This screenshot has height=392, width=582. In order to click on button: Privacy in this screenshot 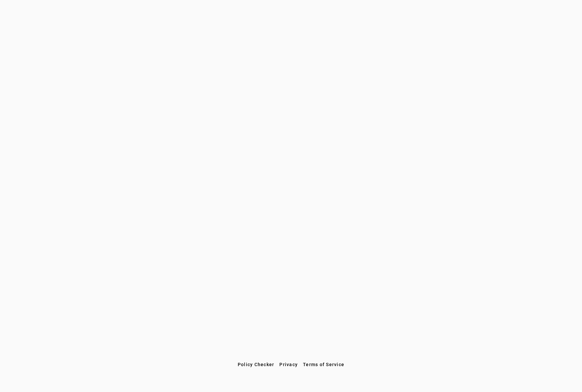, I will do `click(289, 364)`.